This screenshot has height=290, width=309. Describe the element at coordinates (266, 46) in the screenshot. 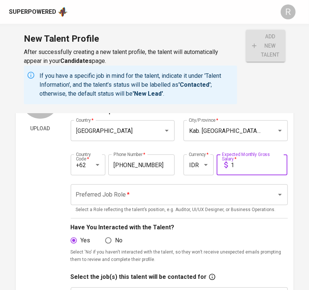

I see `span: add new talent` at that location.